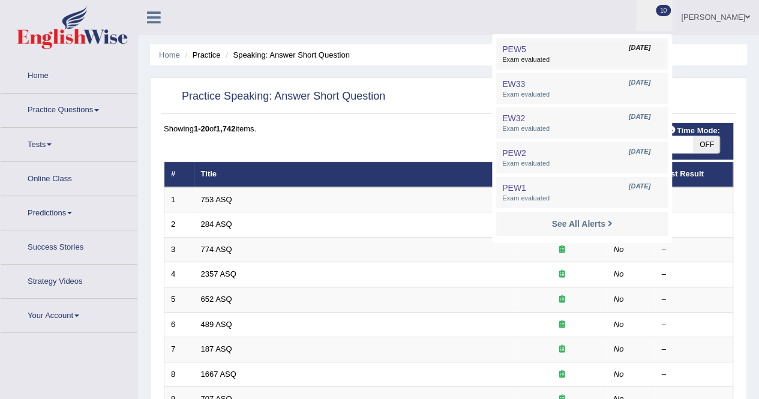  I want to click on a: Online Class, so click(69, 177).